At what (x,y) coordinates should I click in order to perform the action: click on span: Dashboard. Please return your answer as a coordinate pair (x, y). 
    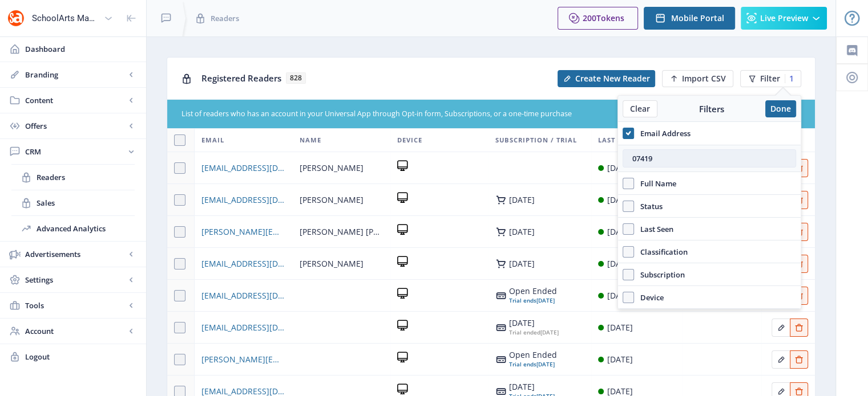
    Looking at the image, I should click on (81, 49).